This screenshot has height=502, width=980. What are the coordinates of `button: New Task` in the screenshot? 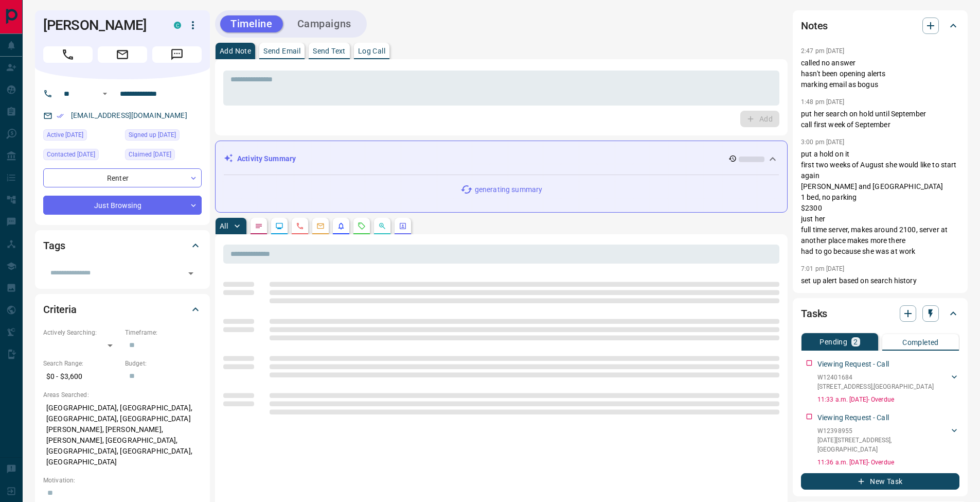 It's located at (880, 482).